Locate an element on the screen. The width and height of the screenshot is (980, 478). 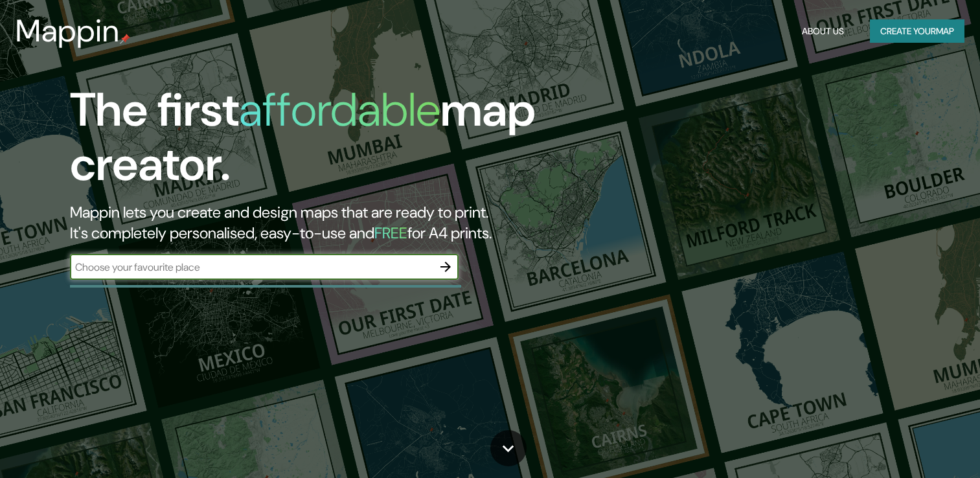
button: About Us is located at coordinates (822, 31).